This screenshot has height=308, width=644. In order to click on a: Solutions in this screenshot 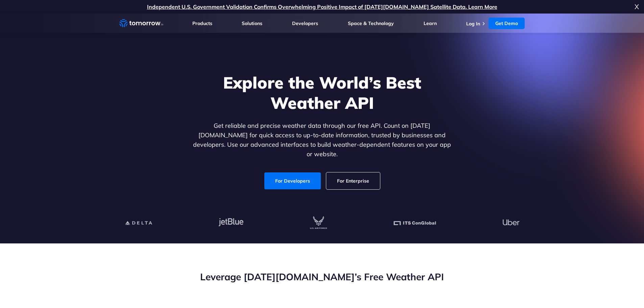, I will do `click(252, 23)`.